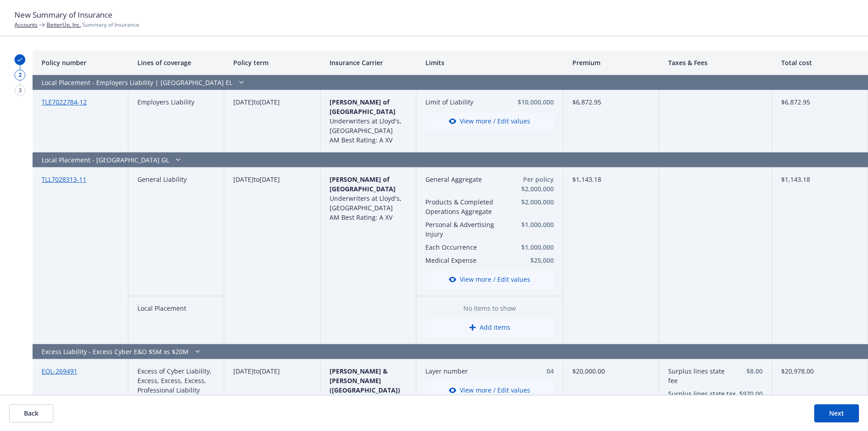 This screenshot has width=868, height=431. Describe the element at coordinates (176, 121) in the screenshot. I see `div: Employers Liability` at that location.